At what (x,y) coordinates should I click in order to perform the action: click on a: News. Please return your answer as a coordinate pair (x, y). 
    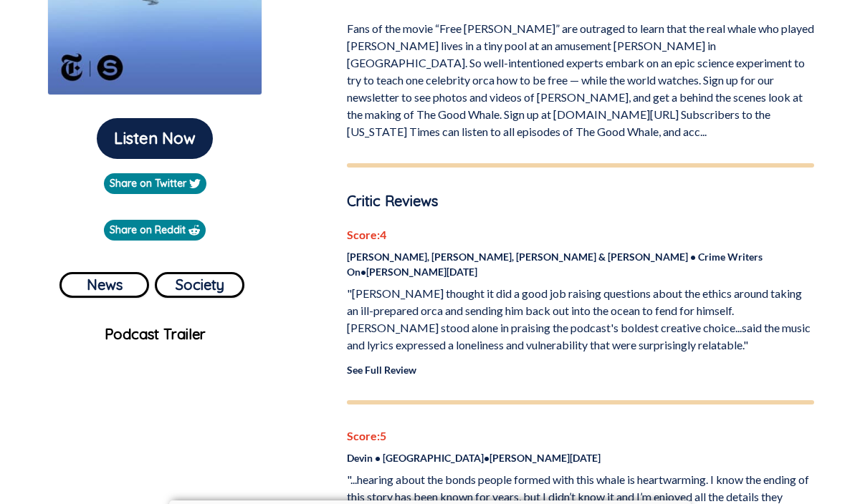
    Looking at the image, I should click on (104, 282).